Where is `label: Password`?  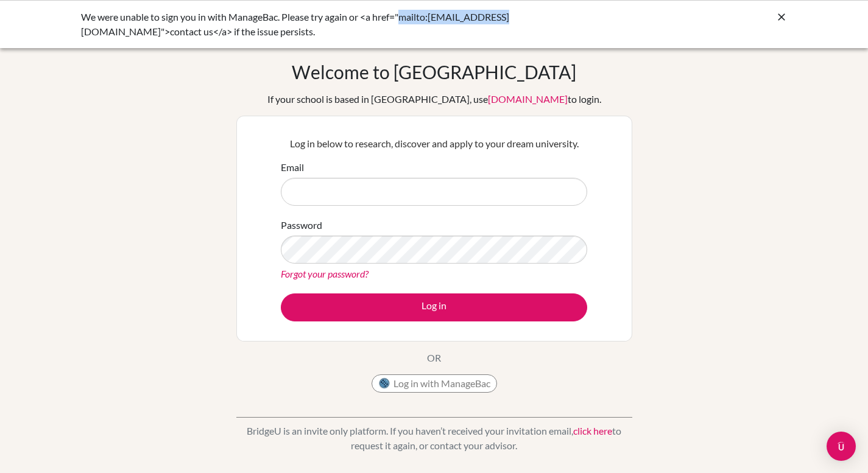
label: Password is located at coordinates (301, 225).